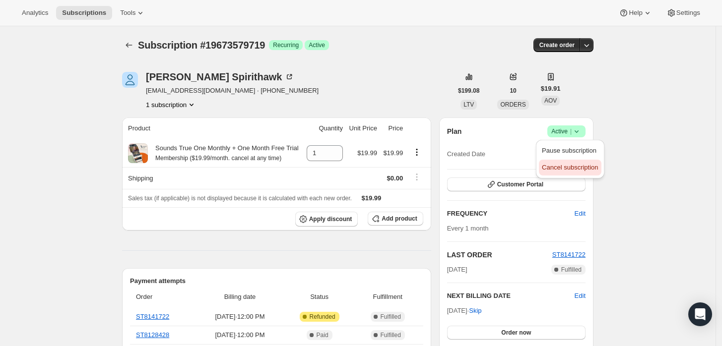  Describe the element at coordinates (568, 254) in the screenshot. I see `span: ST8141722` at that location.